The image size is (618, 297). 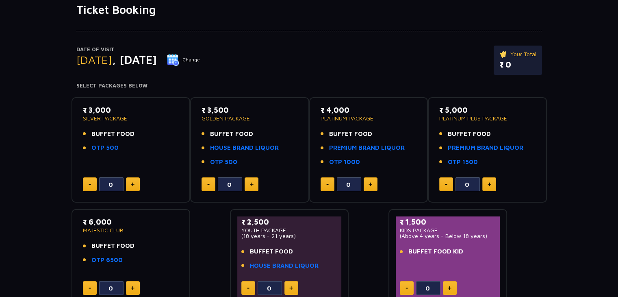 What do you see at coordinates (436, 251) in the screenshot?
I see `span: BUFFET FOOD KID` at bounding box center [436, 251].